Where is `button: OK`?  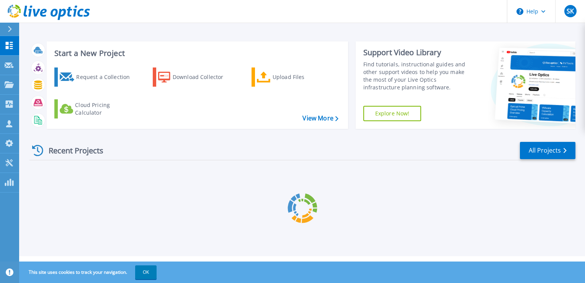
button: OK is located at coordinates (146, 272).